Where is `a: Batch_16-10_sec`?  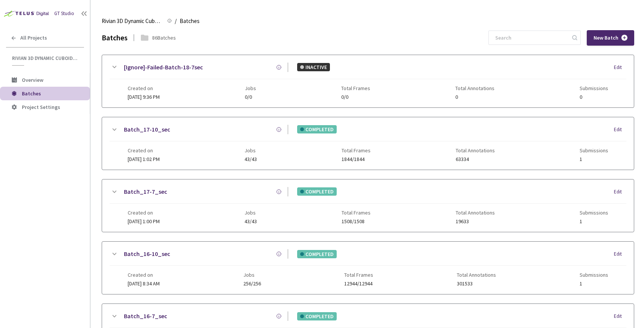 a: Batch_16-10_sec is located at coordinates (147, 254).